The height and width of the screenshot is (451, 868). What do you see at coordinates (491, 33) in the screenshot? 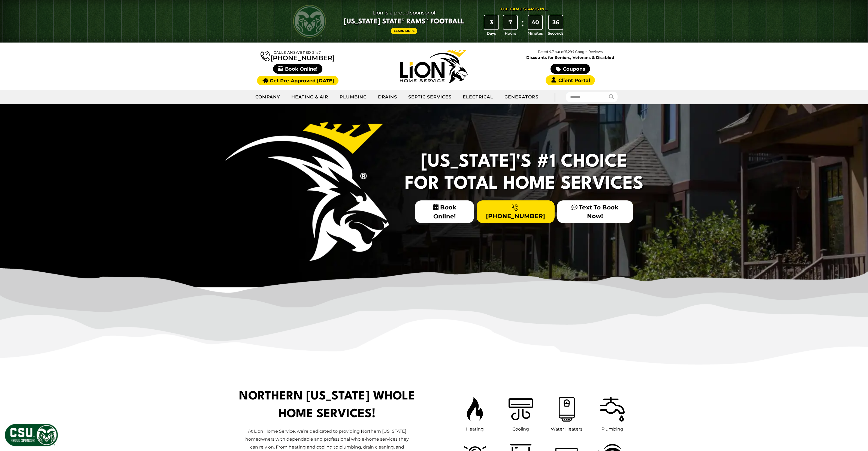
I see `span: Days` at bounding box center [491, 33].